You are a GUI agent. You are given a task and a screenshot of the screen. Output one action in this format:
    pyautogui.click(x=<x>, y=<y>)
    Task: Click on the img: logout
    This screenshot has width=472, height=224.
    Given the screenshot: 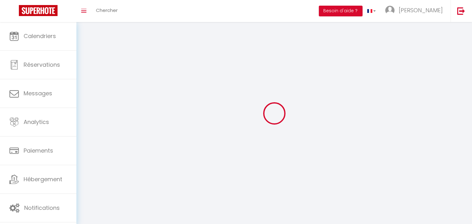 What is the action you would take?
    pyautogui.click(x=461, y=11)
    